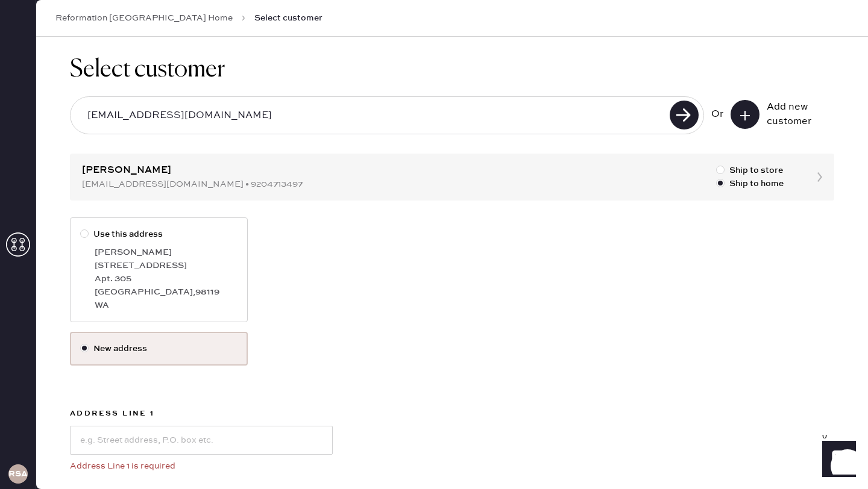 The height and width of the screenshot is (489, 868). I want to click on label: Ship to store, so click(750, 170).